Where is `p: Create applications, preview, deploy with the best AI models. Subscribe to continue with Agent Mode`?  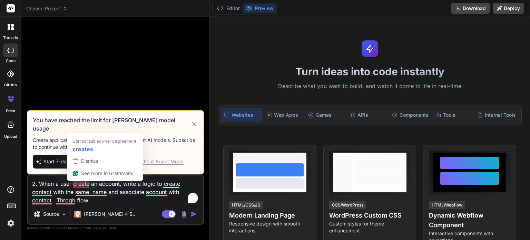 p: Create applications, preview, deploy with the best AI models. Subscribe to continue with Agent Mode is located at coordinates (115, 143).